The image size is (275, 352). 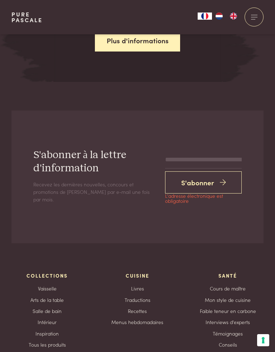 I want to click on a: Intérieur, so click(x=47, y=322).